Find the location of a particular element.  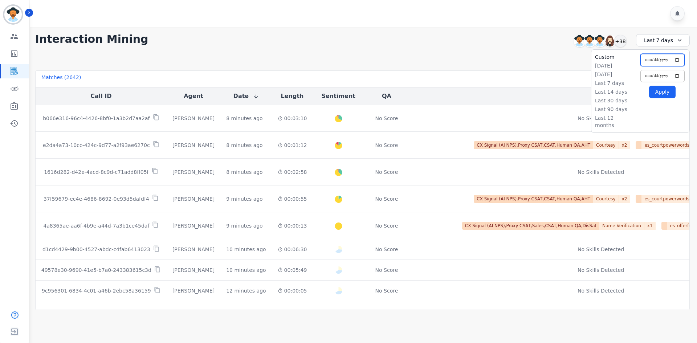

button: Sentiment is located at coordinates (338, 96).